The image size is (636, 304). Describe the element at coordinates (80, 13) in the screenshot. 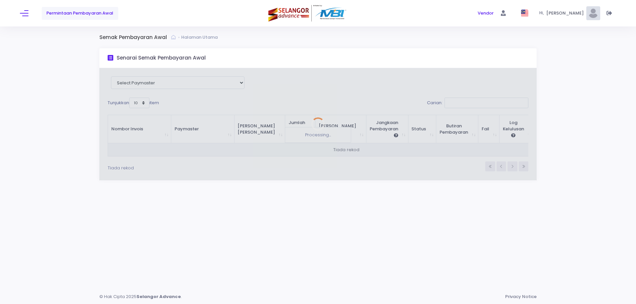

I see `span: Permintaan Pembayaran Awal` at that location.